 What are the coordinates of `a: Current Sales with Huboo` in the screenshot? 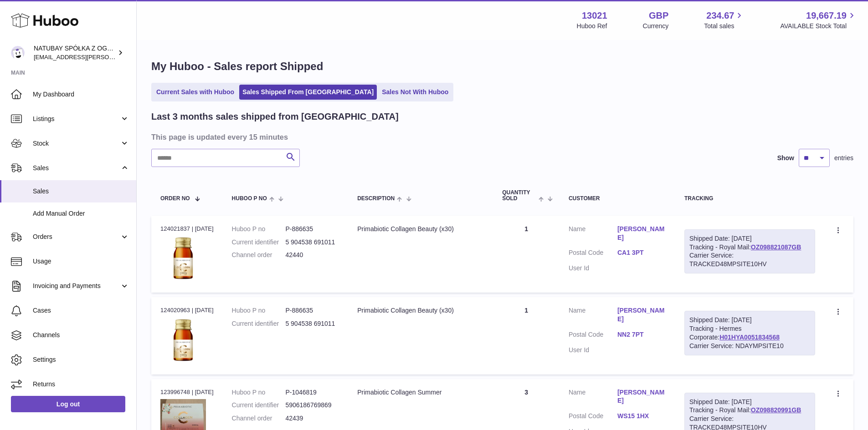 It's located at (195, 92).